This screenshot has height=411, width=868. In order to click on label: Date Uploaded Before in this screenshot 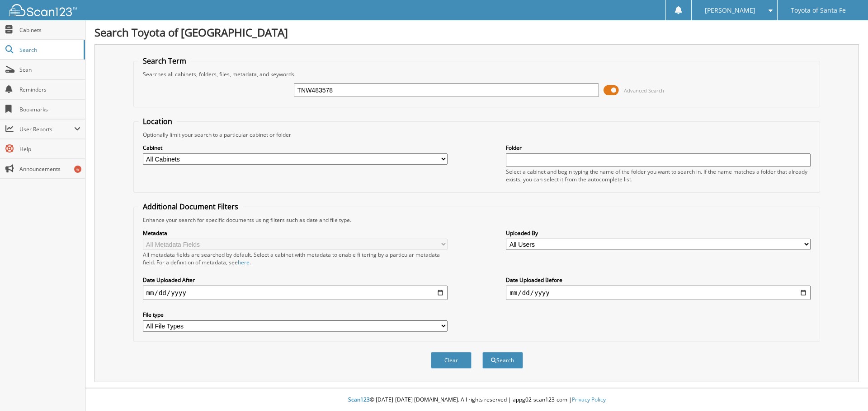, I will do `click(658, 280)`.